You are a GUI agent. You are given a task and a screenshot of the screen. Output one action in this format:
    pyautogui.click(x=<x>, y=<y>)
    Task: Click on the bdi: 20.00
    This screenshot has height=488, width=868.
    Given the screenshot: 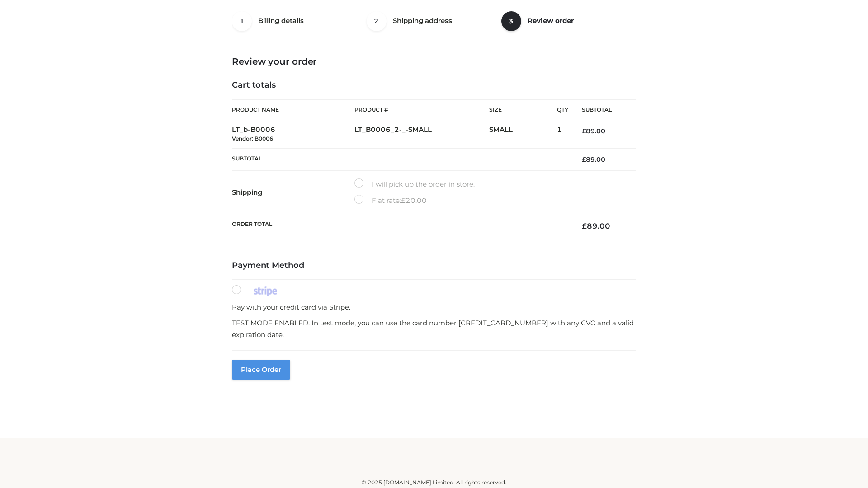 What is the action you would take?
    pyautogui.click(x=414, y=200)
    